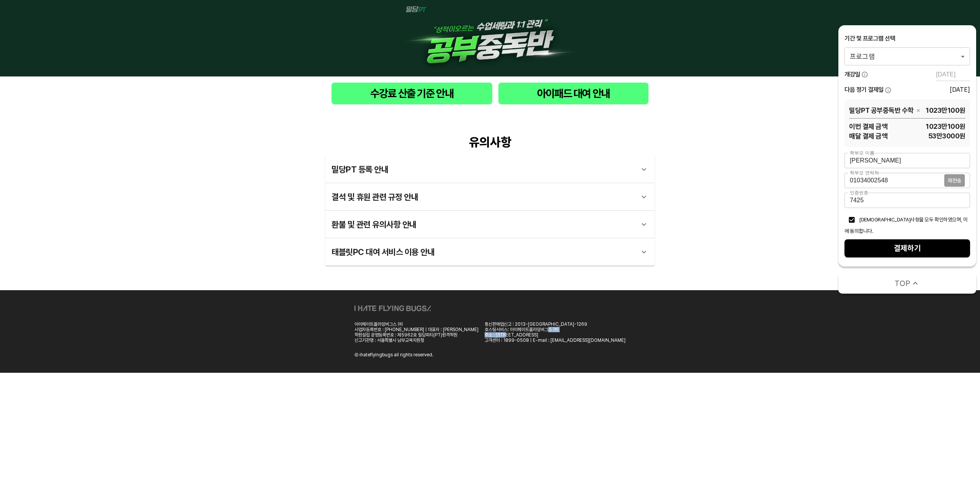 The image size is (980, 489). What do you see at coordinates (864, 90) in the screenshot?
I see `span: 다음 정기 결제일` at bounding box center [864, 90].